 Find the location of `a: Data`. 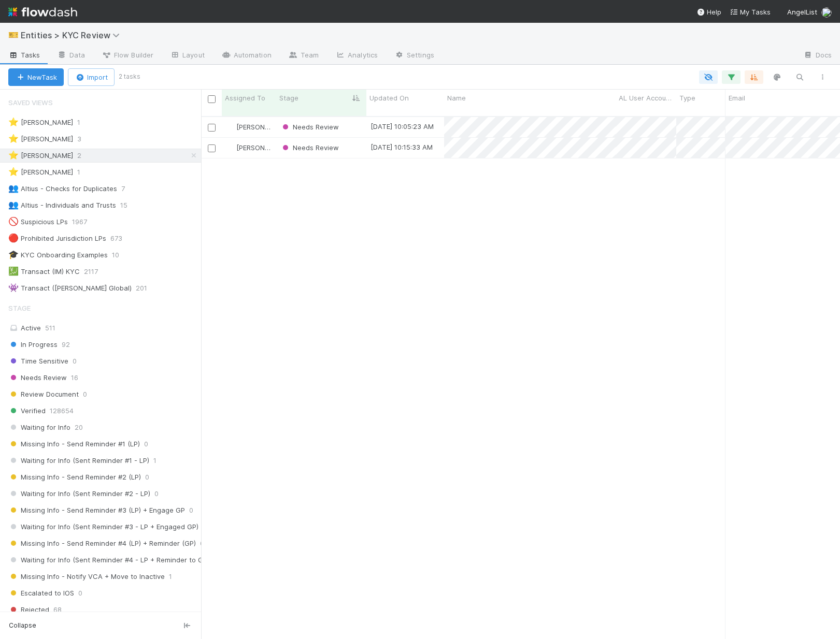

a: Data is located at coordinates (71, 56).